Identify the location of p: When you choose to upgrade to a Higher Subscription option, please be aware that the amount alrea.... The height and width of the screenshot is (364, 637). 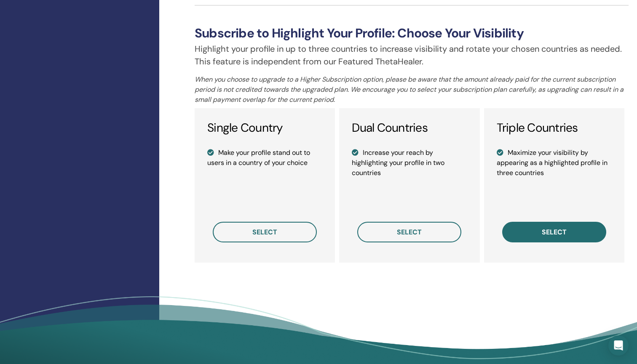
(411, 89).